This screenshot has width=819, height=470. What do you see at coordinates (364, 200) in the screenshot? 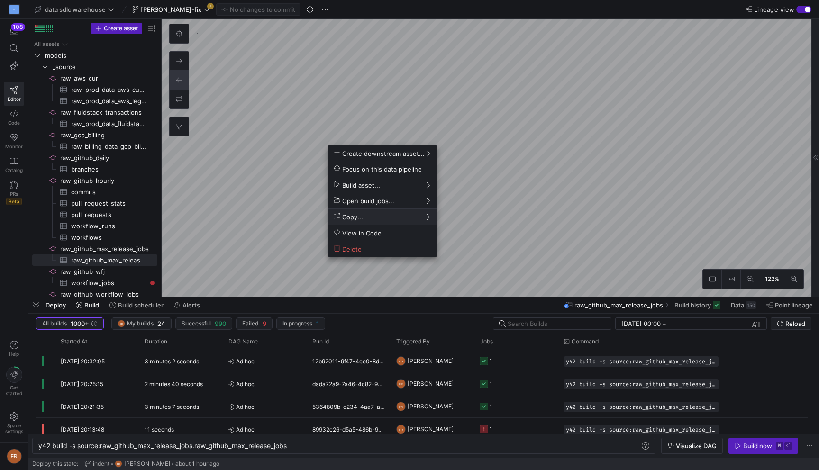
I see `span: Open build jobs...` at bounding box center [364, 200].